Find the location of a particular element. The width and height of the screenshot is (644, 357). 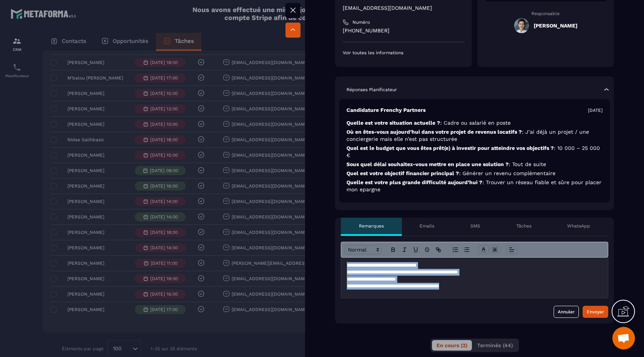

button: Envoyer is located at coordinates (595, 312).